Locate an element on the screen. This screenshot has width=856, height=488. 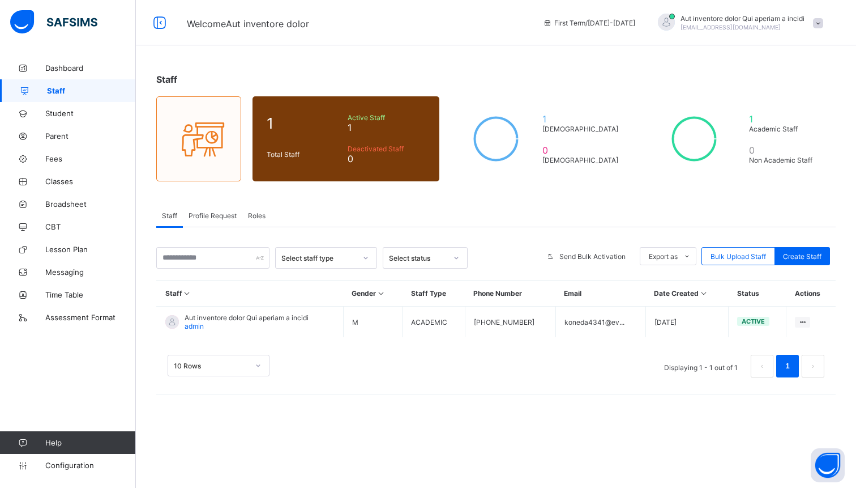
th: Actions is located at coordinates (811, 293).